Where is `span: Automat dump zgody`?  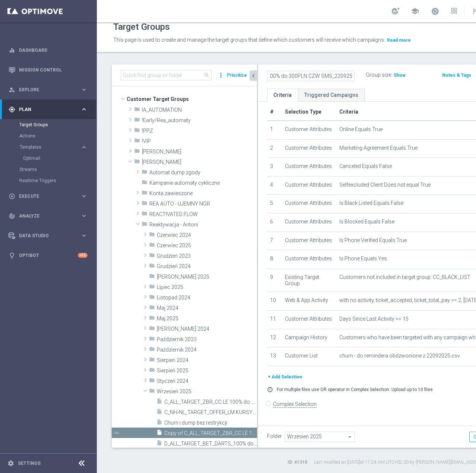
span: Automat dump zgody is located at coordinates (203, 173).